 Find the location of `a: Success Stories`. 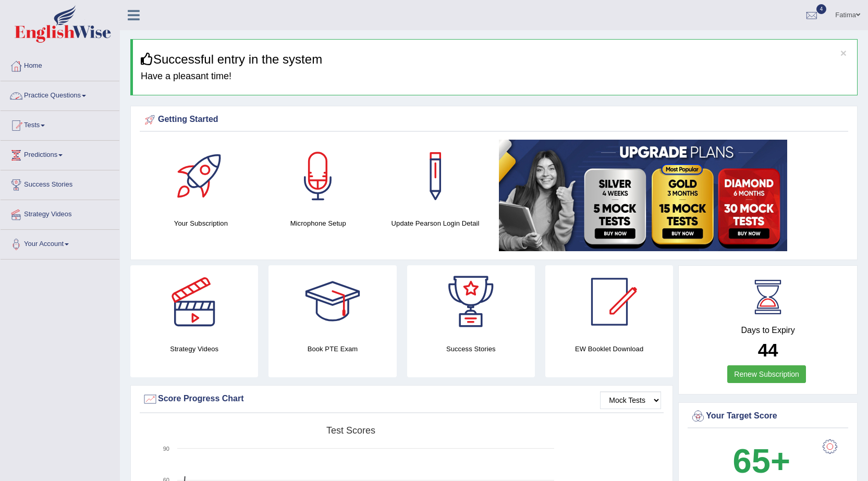

a: Success Stories is located at coordinates (60, 183).